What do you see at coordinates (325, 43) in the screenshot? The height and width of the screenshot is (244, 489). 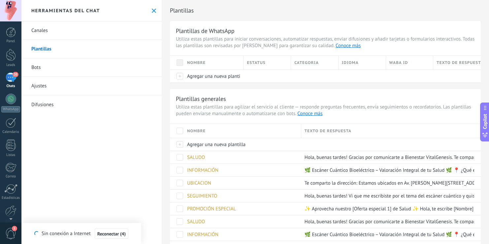 I see `span: Utiliza estas plantillas para iniciar conversaciones, automatizar respuestas, enviar difusiones y...` at bounding box center [325, 43].